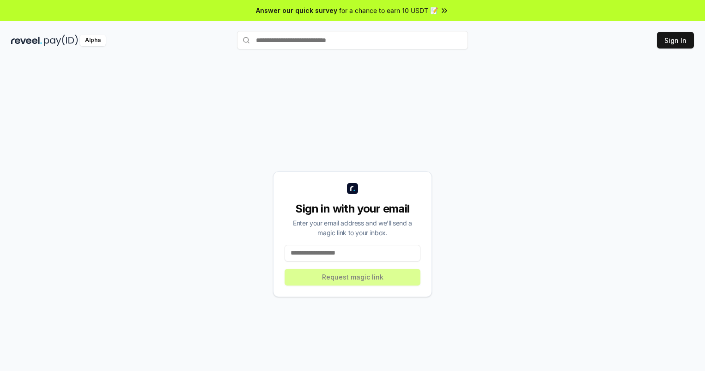  I want to click on span: for a chance to earn 10 USDT 📝, so click(389, 10).